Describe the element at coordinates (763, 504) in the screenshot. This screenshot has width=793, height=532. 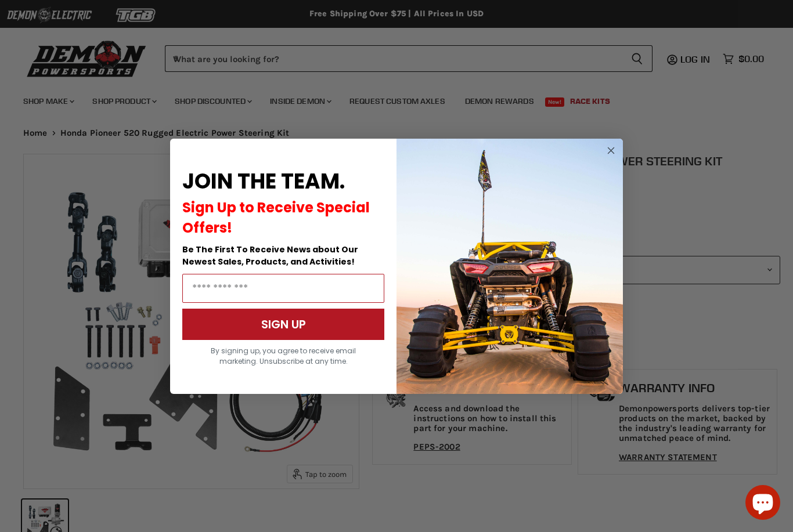
I see `inbox-online-store-chat: Shopify online store chat` at that location.